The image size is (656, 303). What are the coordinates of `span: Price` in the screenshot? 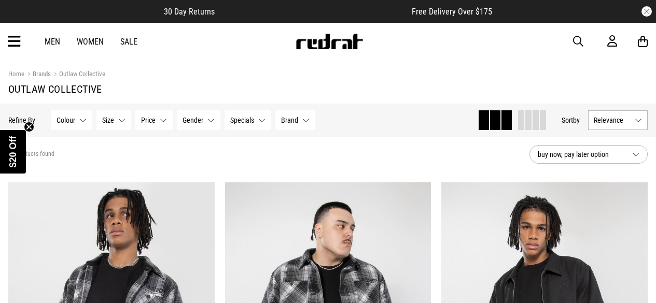 It's located at (148, 120).